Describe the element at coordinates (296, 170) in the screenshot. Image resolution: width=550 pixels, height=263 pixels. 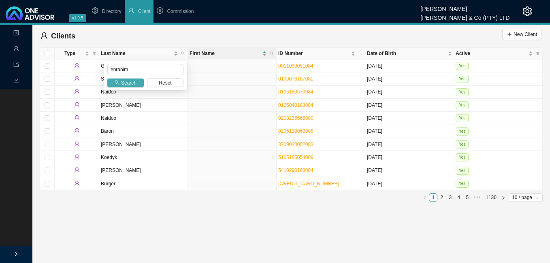
I see `a: 5410290163084` at that location.